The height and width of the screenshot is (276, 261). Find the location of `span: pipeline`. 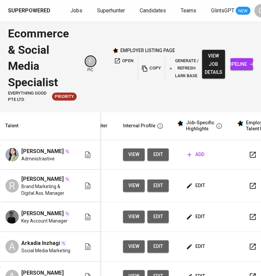

span: pipeline is located at coordinates (242, 64).